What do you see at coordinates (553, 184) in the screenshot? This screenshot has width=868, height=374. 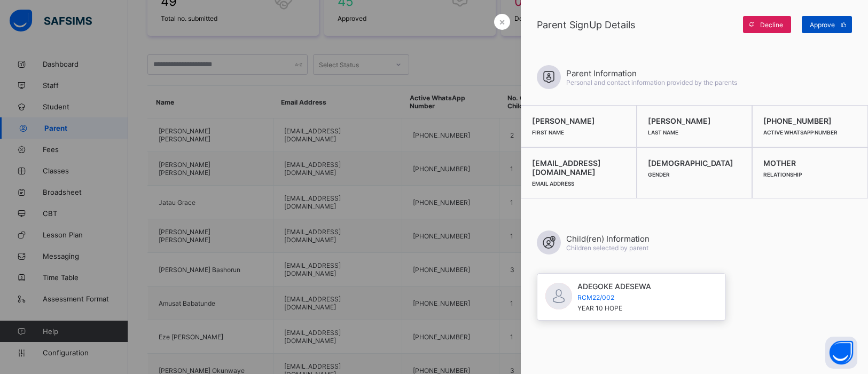 I see `span: Email Address` at bounding box center [553, 184].